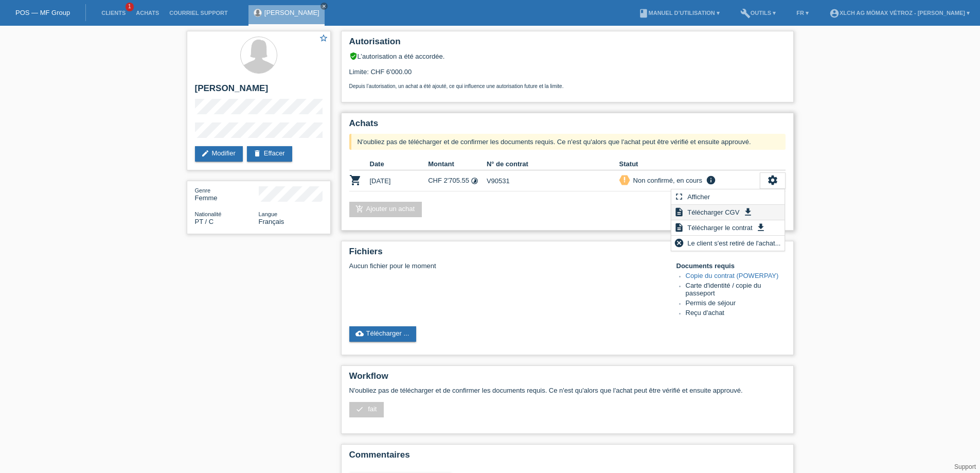  What do you see at coordinates (457, 164) in the screenshot?
I see `th: Montant` at bounding box center [457, 164].